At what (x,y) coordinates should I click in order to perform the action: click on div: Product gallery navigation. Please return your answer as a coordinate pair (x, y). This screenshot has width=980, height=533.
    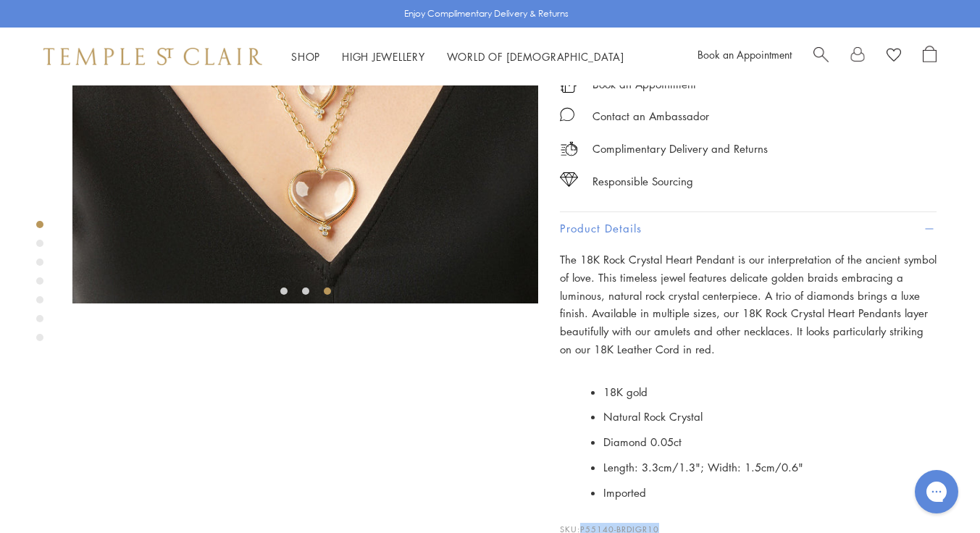
    Looking at the image, I should click on (40, 285).